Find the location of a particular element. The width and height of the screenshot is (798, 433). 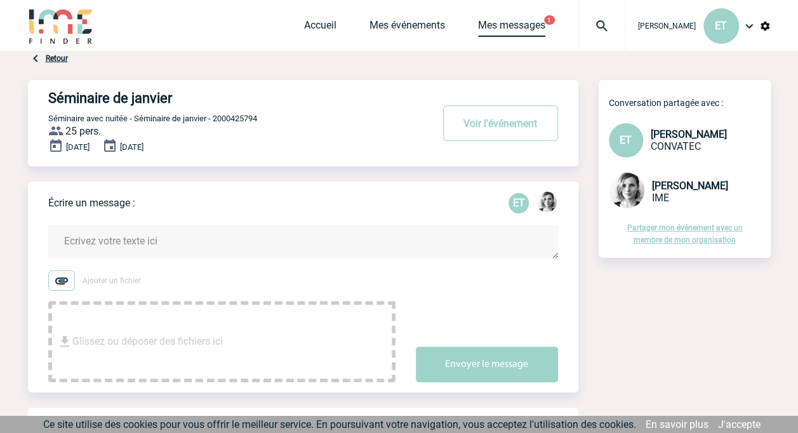

p: Écrire un message : is located at coordinates (91, 203).